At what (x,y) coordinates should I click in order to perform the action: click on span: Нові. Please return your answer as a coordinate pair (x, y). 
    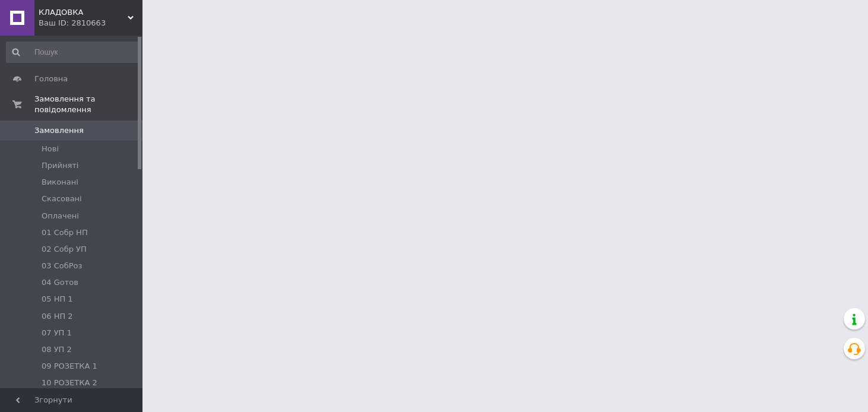
    Looking at the image, I should click on (50, 149).